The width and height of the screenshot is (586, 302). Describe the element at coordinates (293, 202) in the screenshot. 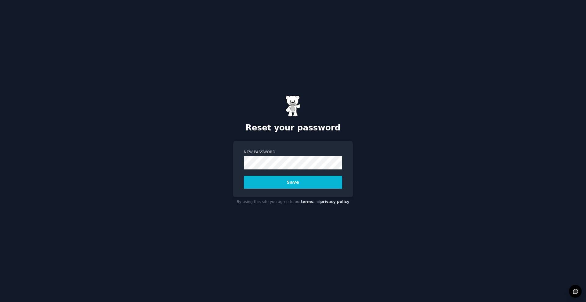

I see `div: By using this site you agree to our and` at that location.